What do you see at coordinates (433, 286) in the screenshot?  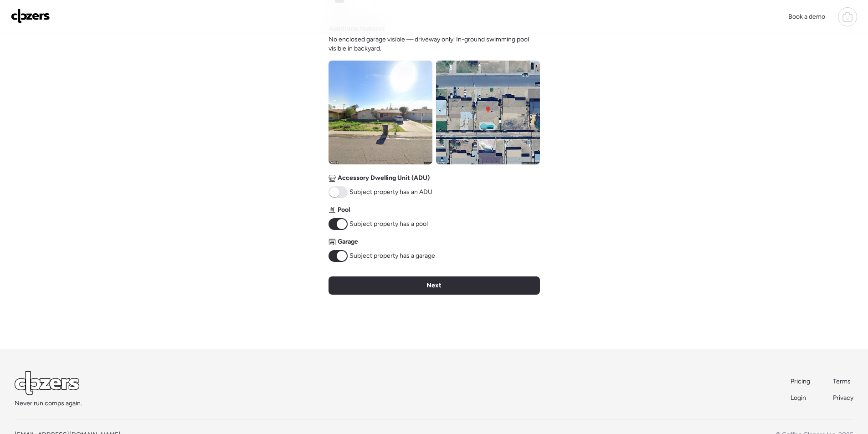 I see `span: Next` at bounding box center [433, 286].